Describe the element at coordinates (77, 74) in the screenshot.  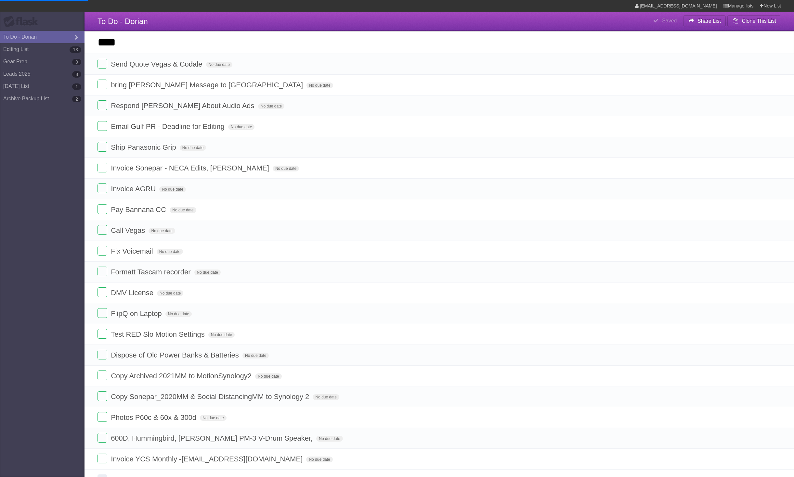
I see `b: 8` at that location.